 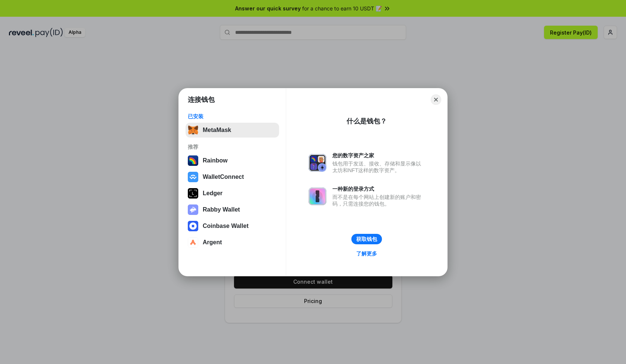 I want to click on div: Argent, so click(x=212, y=243).